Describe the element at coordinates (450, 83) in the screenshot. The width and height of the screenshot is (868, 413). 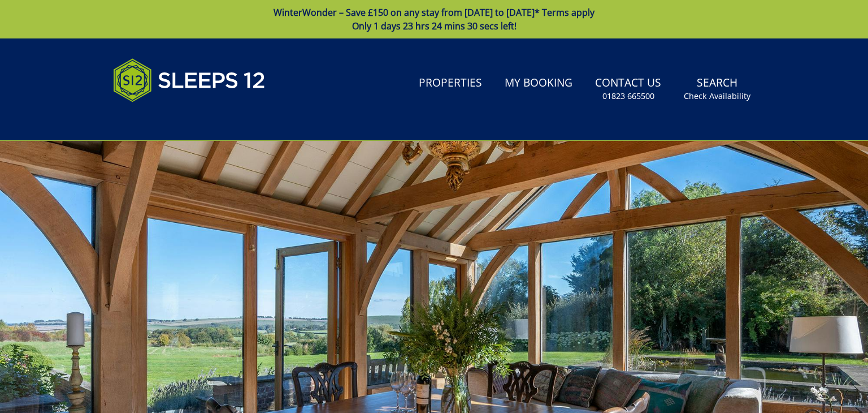
I see `a: Properties` at that location.